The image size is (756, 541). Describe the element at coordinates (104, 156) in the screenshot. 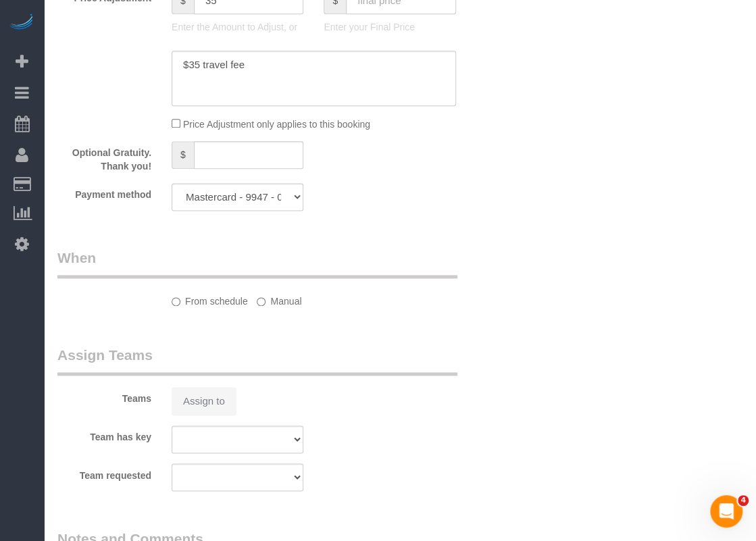

I see `label: Optional Gratuity. Thank you!` at that location.